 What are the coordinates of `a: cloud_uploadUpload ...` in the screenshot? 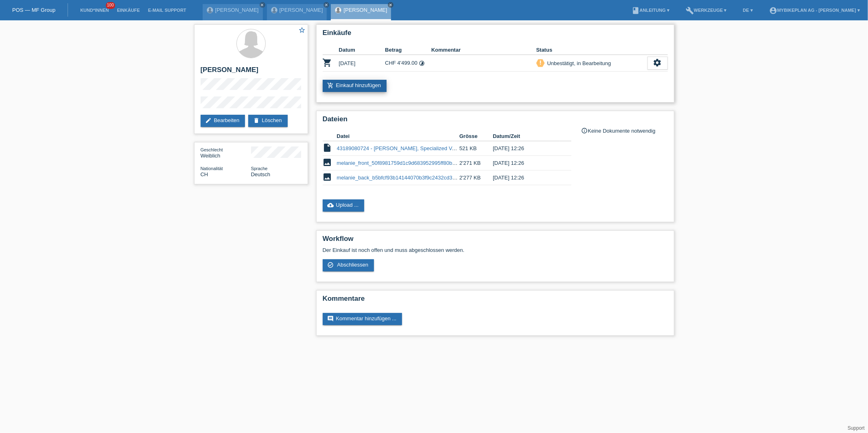 It's located at (343, 205).